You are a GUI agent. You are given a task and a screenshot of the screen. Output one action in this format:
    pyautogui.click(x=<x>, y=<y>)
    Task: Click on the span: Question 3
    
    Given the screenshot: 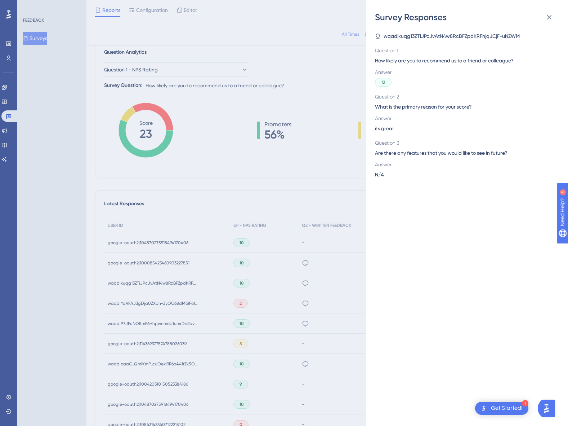 What is the action you would take?
    pyautogui.click(x=464, y=143)
    